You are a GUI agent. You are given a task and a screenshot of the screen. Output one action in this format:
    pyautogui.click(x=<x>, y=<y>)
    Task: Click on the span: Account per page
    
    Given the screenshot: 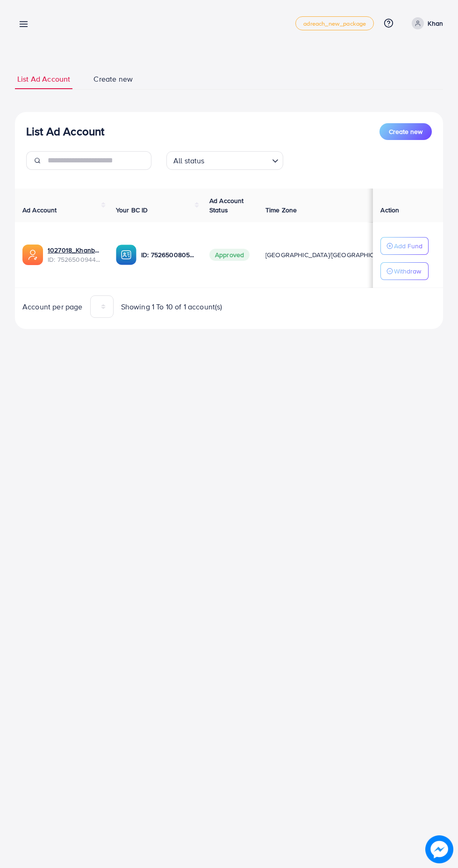 What is the action you would take?
    pyautogui.click(x=52, y=307)
    